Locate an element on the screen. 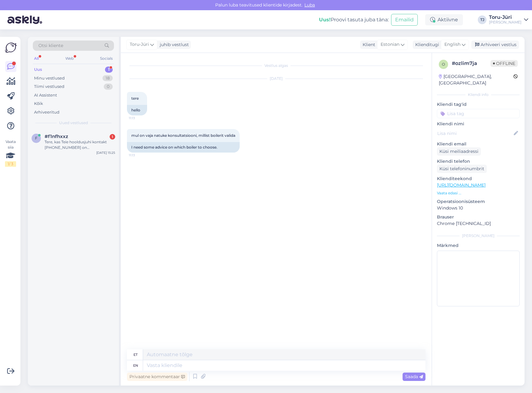 This screenshot has width=532, height=393. p: Kliendi email is located at coordinates (478, 144).